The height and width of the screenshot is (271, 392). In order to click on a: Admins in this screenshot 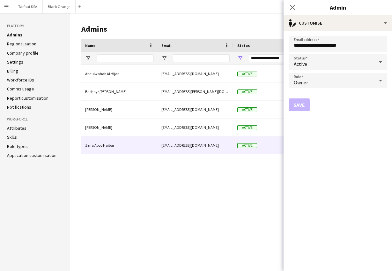, I will do `click(15, 35)`.